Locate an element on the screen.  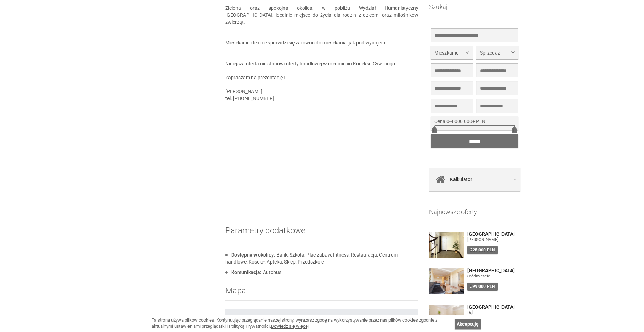
span: Mieszkanie is located at coordinates (449, 53).